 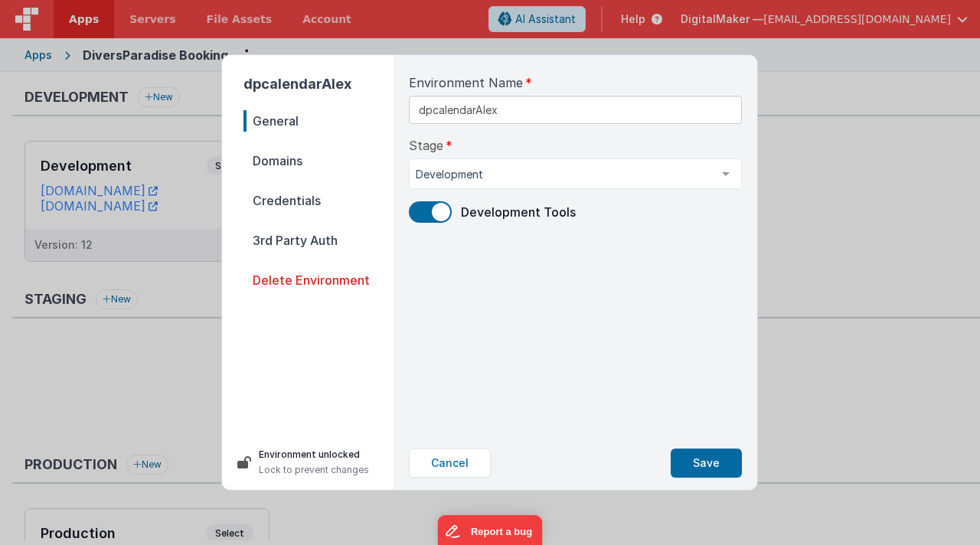 What do you see at coordinates (519, 212) in the screenshot?
I see `span: Development Tools` at bounding box center [519, 212].